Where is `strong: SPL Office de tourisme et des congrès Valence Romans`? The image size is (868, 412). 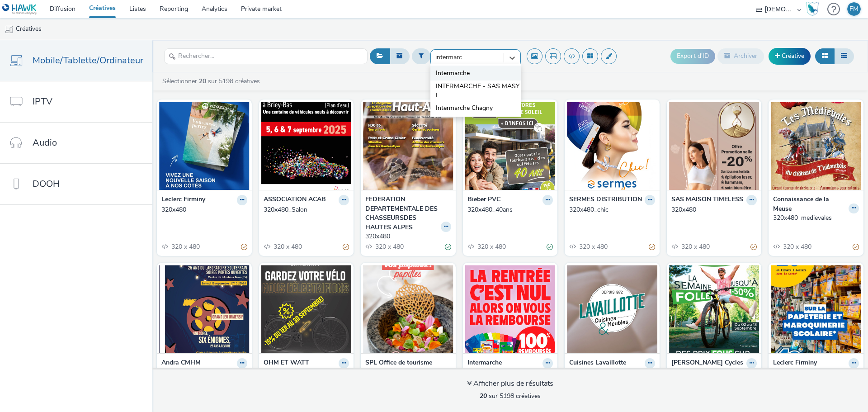 strong: SPL Office de tourisme et des congrès Valence Romans is located at coordinates (402, 372).